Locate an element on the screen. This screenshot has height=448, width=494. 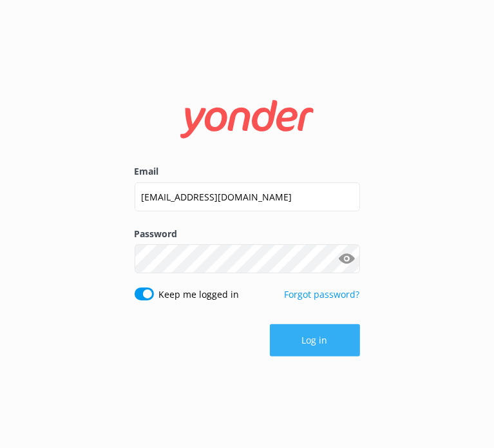
input: user@emailaddress.com is located at coordinates (247, 196).